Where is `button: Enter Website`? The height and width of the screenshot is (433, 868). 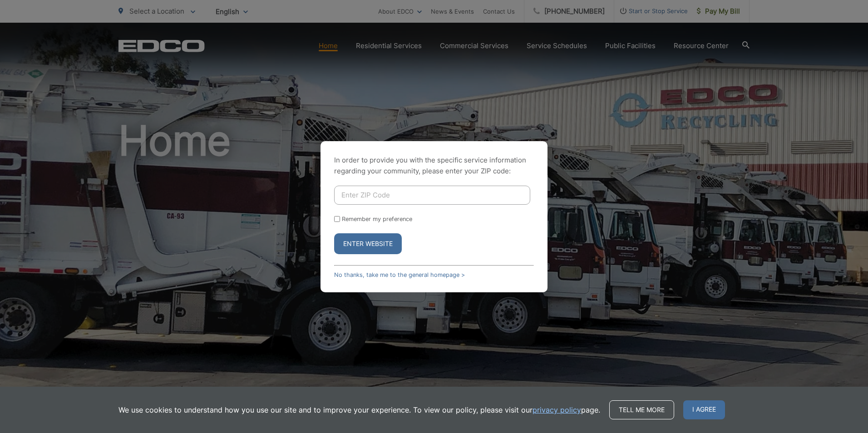 button: Enter Website is located at coordinates (367, 244).